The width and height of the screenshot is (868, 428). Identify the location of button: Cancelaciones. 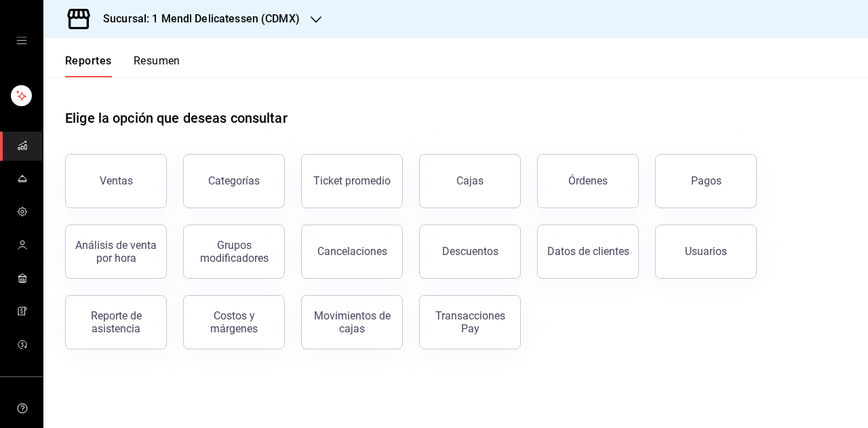
(352, 252).